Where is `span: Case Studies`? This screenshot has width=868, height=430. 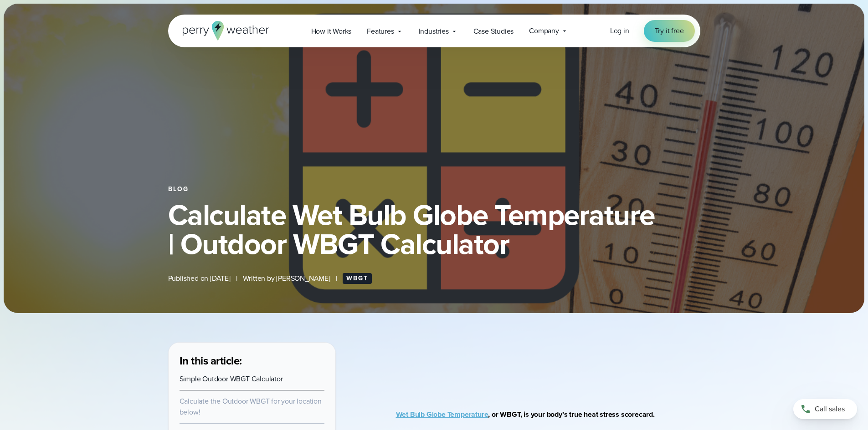
span: Case Studies is located at coordinates (494, 31).